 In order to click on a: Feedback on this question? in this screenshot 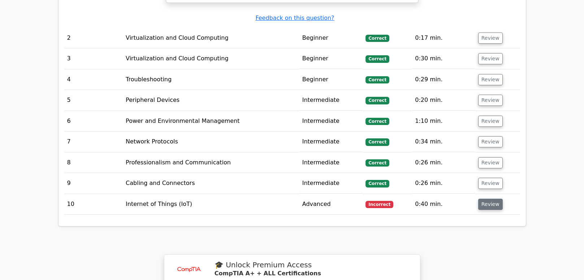, I will do `click(295, 18)`.